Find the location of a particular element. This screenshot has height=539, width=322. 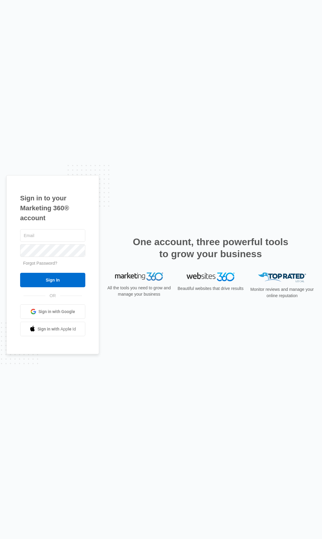

img: Websites 360 is located at coordinates (210, 276).